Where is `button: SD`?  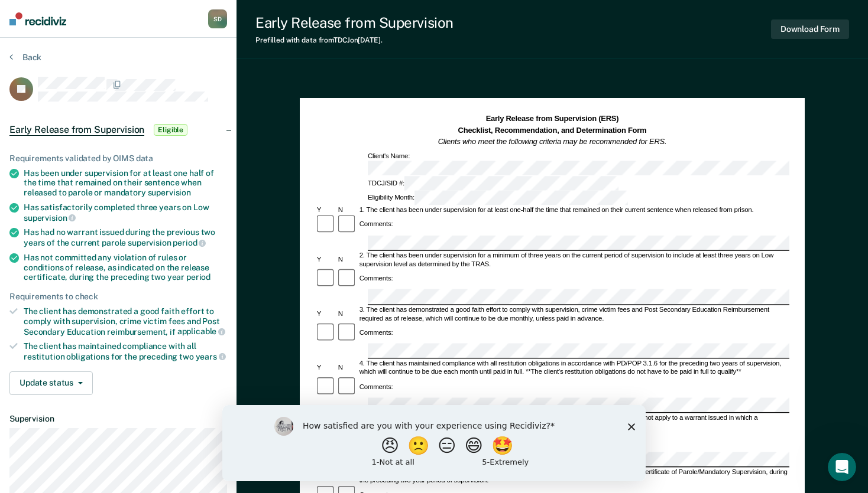 button: SD is located at coordinates (217, 19).